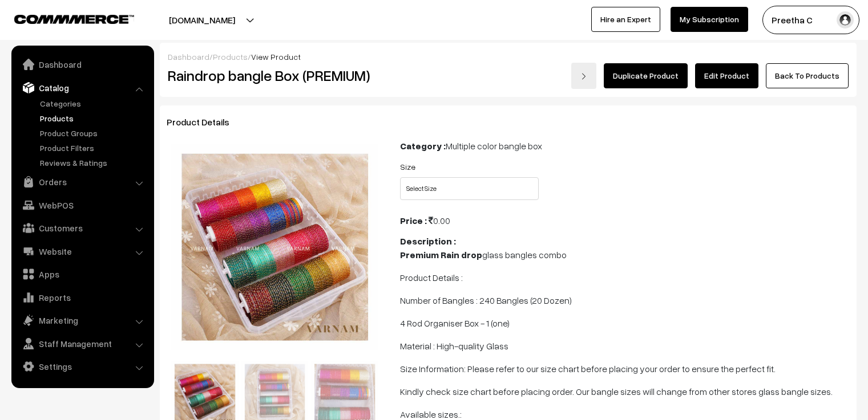  Describe the element at coordinates (625, 146) in the screenshot. I see `div: Multiple color bangle box` at that location.